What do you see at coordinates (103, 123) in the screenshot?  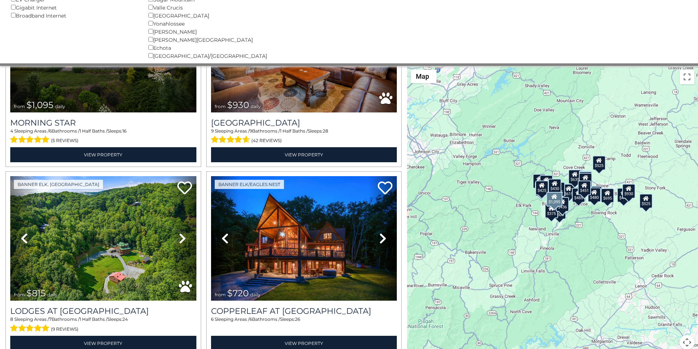 I see `a: Morning Star` at bounding box center [103, 123].